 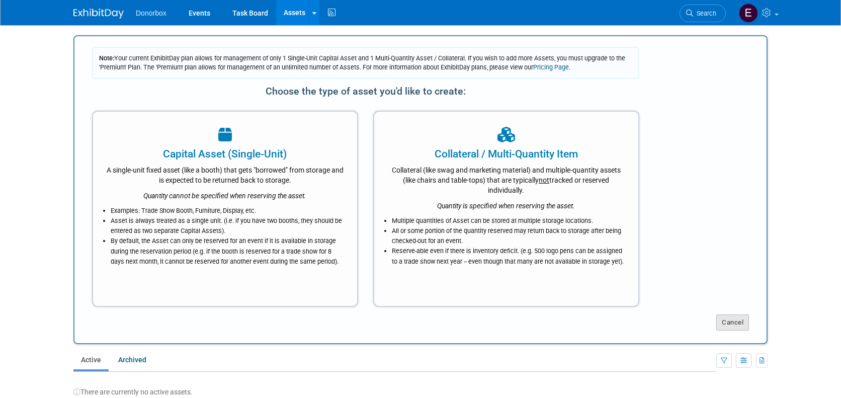 What do you see at coordinates (227, 251) in the screenshot?
I see `li: By default, the Asset can only be reserved for an event if it is available in storage during the ...` at bounding box center [227, 251].